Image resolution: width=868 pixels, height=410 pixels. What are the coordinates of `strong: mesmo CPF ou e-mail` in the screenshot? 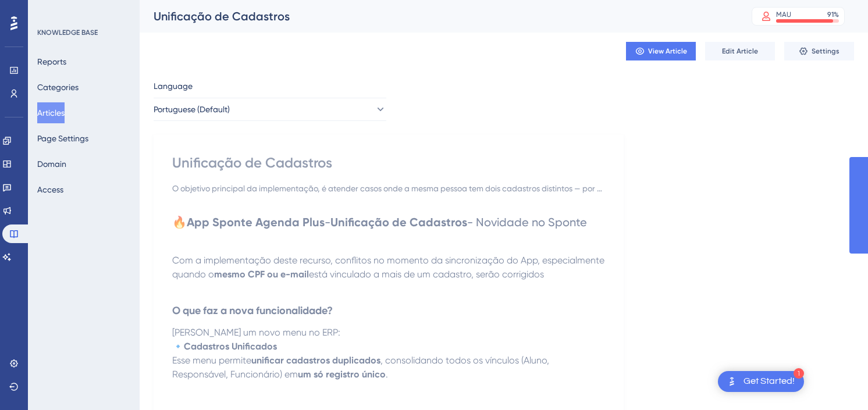 It's located at (261, 274).